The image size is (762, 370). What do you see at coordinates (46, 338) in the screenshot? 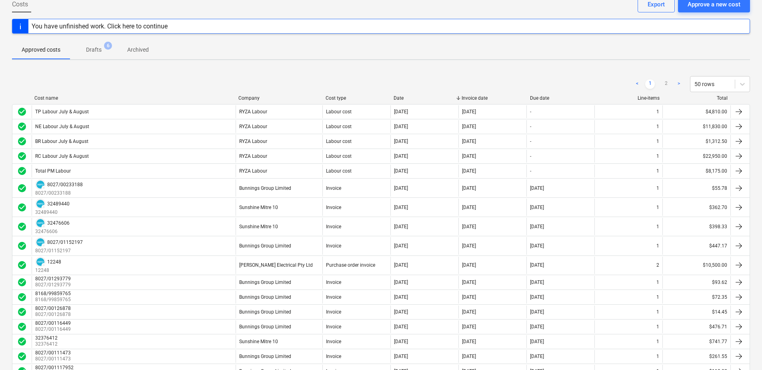
I see `div: 32376412` at bounding box center [46, 338].